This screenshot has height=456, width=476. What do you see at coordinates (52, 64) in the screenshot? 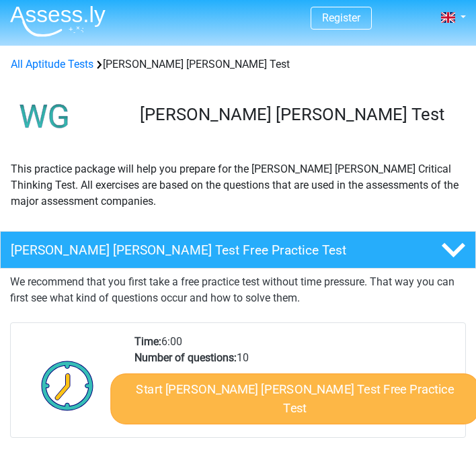
I see `a: All Aptitude Tests` at bounding box center [52, 64].